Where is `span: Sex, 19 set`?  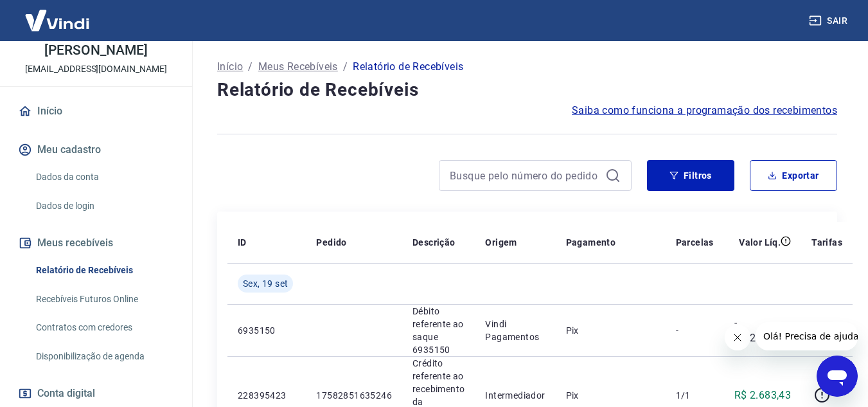 span: Sex, 19 set is located at coordinates (265, 283).